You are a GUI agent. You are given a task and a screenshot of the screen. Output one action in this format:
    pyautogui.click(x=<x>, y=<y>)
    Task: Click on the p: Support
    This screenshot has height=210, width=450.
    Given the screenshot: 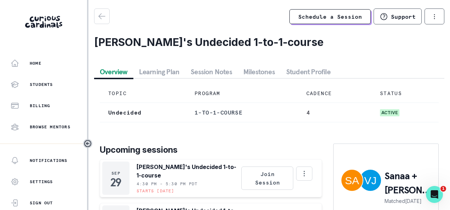 What is the action you would take?
    pyautogui.click(x=403, y=17)
    